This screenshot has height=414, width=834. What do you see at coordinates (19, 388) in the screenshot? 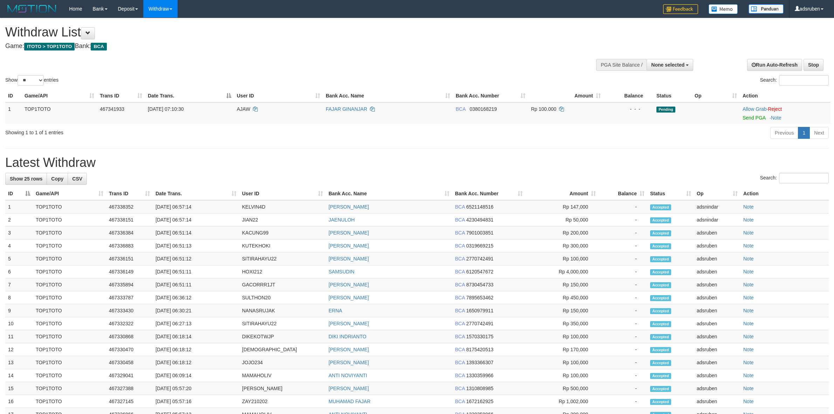
I see `td: 15` at bounding box center [19, 388].